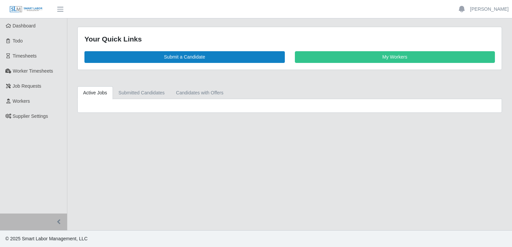  I want to click on div: Your Quick Links, so click(289, 39).